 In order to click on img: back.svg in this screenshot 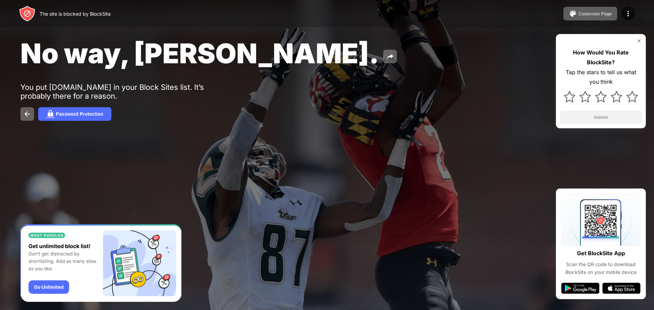, I will do `click(27, 114)`.